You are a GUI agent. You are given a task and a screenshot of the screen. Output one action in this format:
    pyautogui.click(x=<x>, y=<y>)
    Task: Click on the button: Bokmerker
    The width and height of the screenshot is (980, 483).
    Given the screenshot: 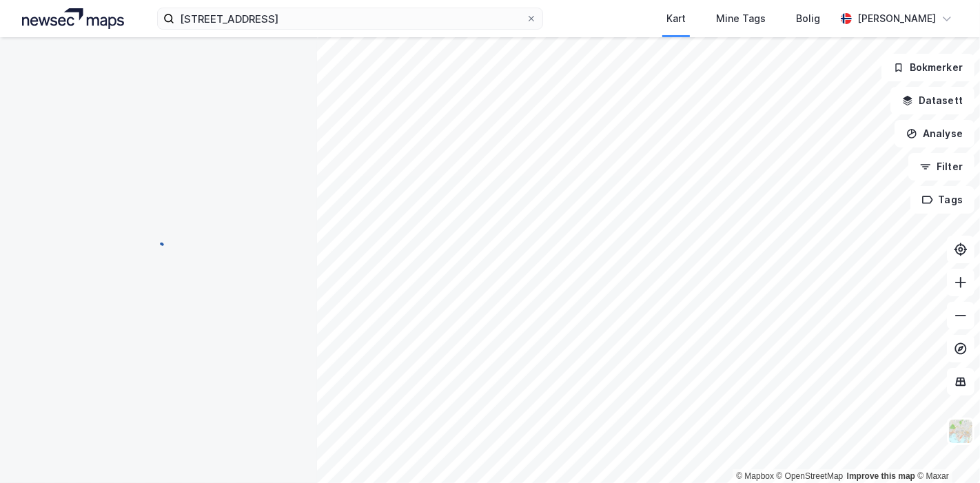 What is the action you would take?
    pyautogui.click(x=927, y=67)
    